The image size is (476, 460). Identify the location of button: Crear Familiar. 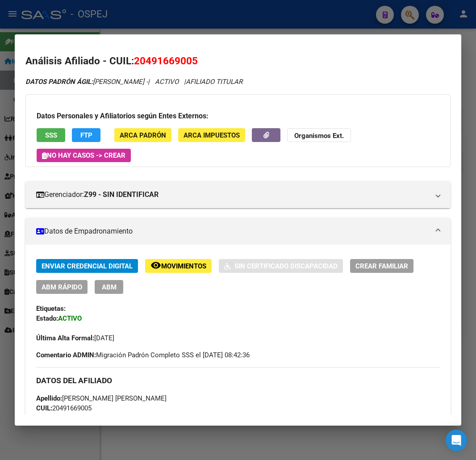
(382, 266).